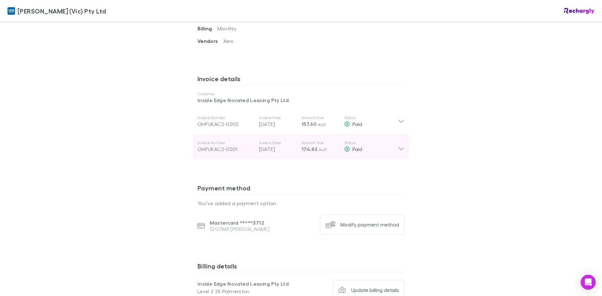 The width and height of the screenshot is (602, 296). I want to click on div: Open Intercom Messenger, so click(588, 282).